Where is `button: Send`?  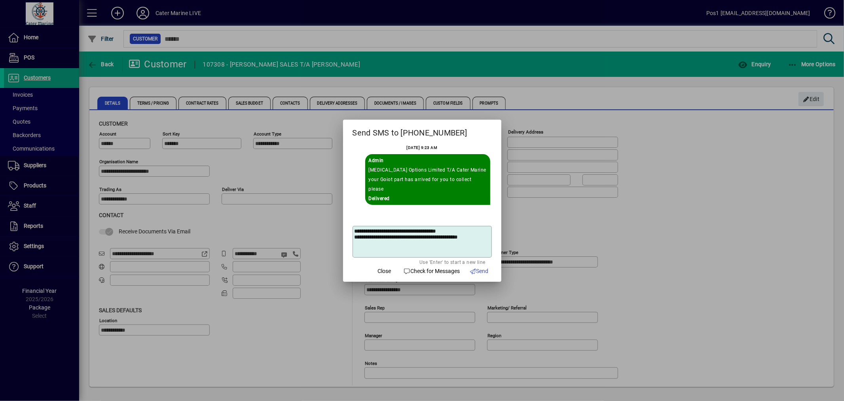
button: Send is located at coordinates (479, 271).